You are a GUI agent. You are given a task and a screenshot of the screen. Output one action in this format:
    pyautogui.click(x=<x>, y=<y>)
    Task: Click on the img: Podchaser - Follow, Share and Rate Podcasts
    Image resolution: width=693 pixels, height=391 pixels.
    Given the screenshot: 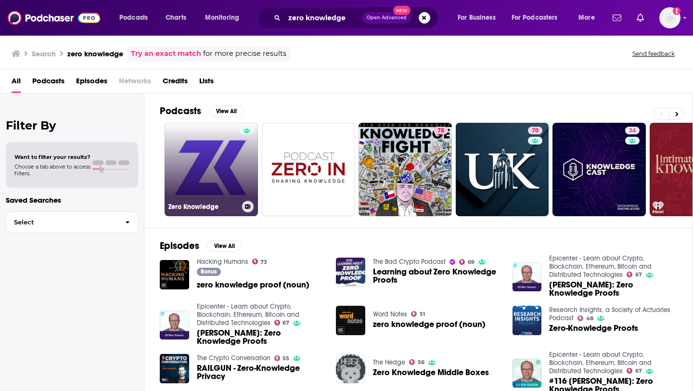 What is the action you would take?
    pyautogui.click(x=54, y=18)
    